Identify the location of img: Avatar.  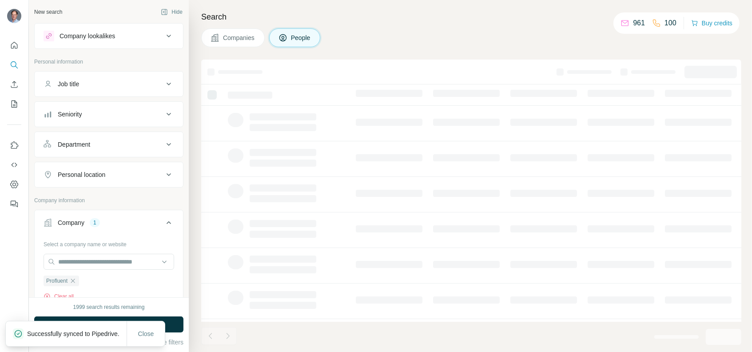
(14, 16).